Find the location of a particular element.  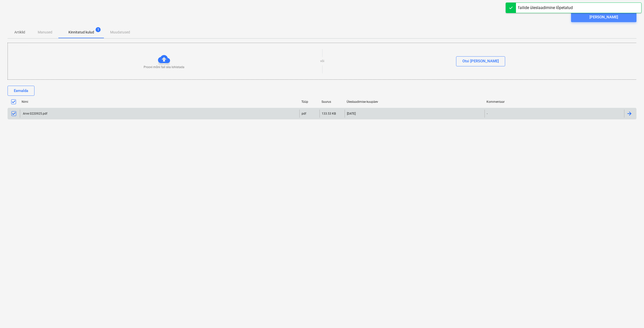

div: Suurus is located at coordinates (332, 102).